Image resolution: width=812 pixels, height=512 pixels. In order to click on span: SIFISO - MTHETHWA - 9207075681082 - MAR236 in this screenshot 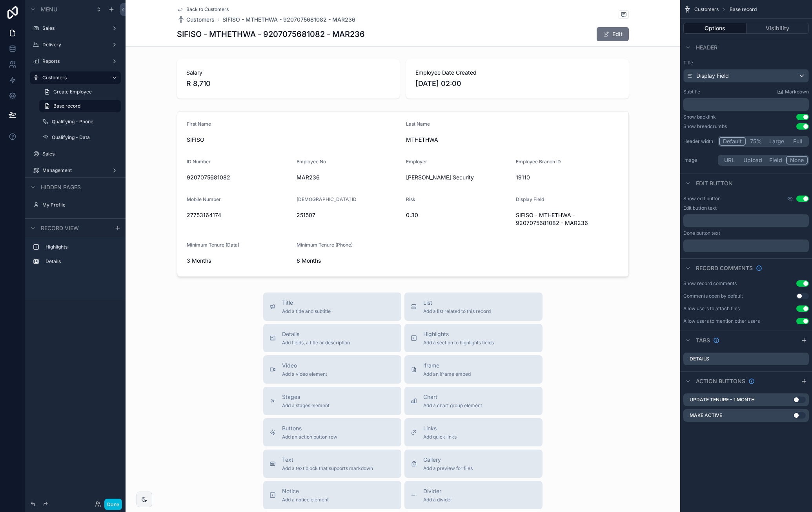, I will do `click(289, 20)`.